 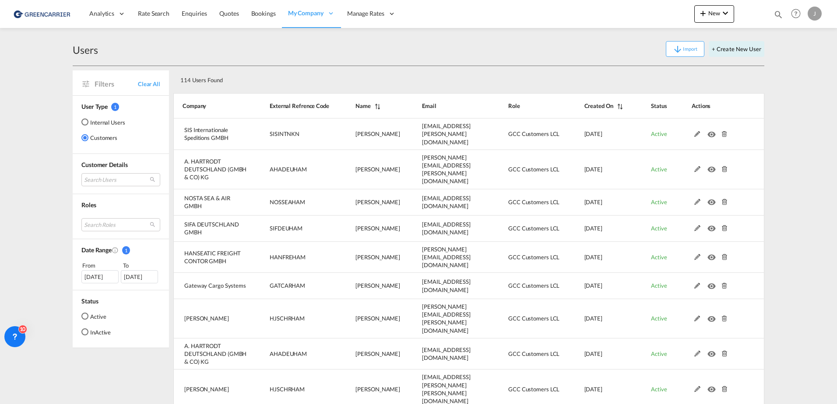 What do you see at coordinates (443, 134) in the screenshot?
I see `td: mpanthel@schaefer-sis.de` at bounding box center [443, 134].